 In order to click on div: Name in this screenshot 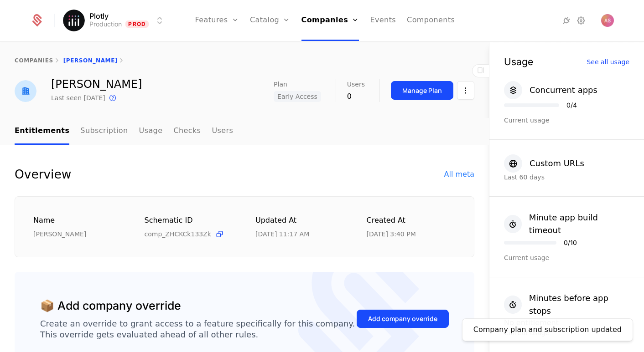, I will do `click(78, 221)`.